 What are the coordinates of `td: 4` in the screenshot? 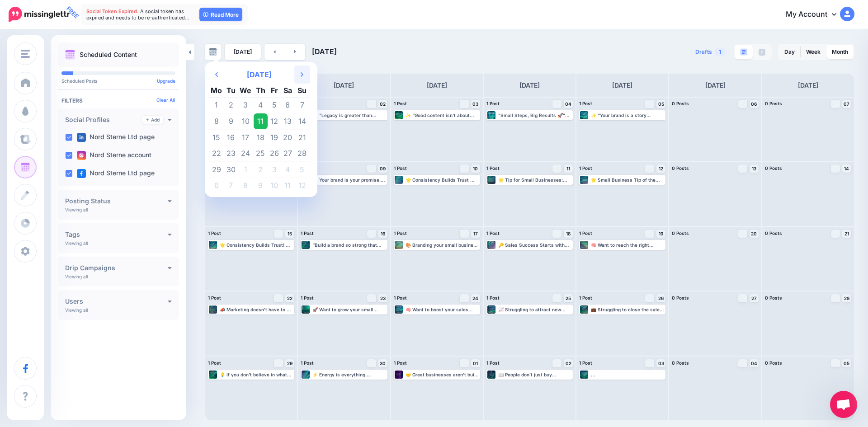 It's located at (288, 170).